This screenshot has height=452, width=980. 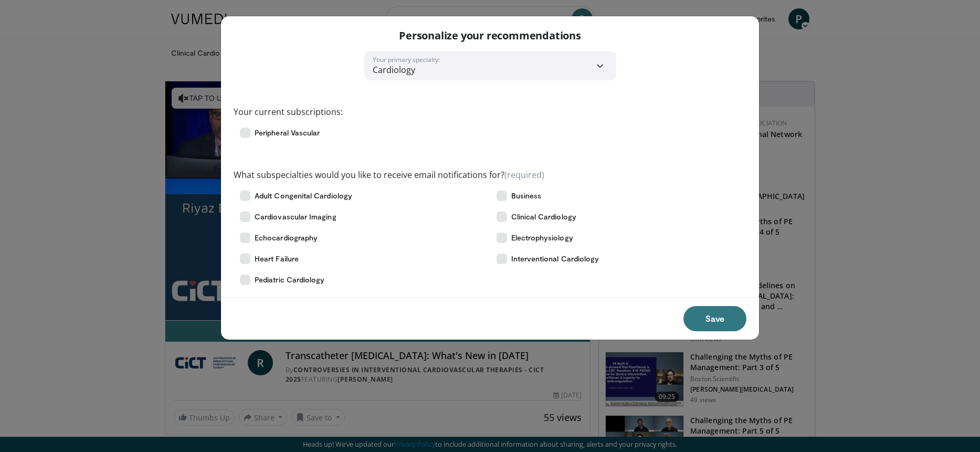 What do you see at coordinates (286, 238) in the screenshot?
I see `span: Echocardiography` at bounding box center [286, 238].